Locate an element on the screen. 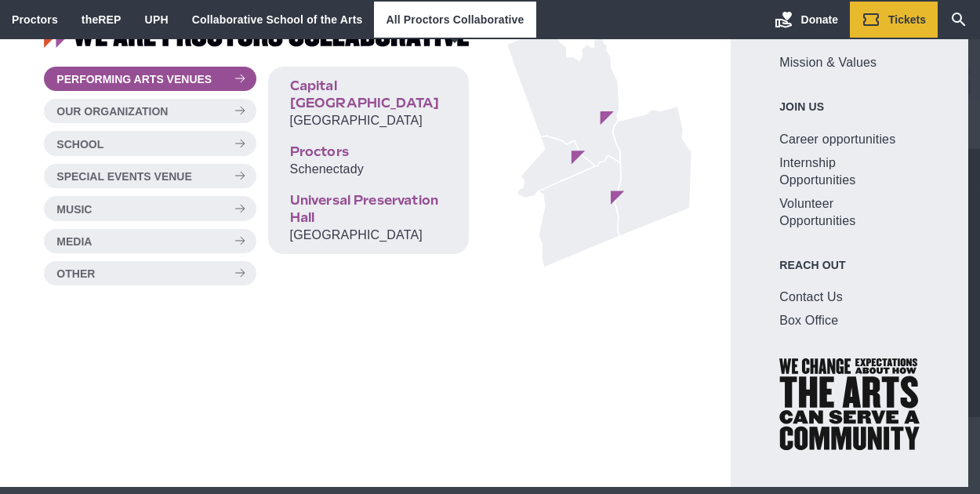 The height and width of the screenshot is (494, 980). span: Schenectady is located at coordinates (327, 169).